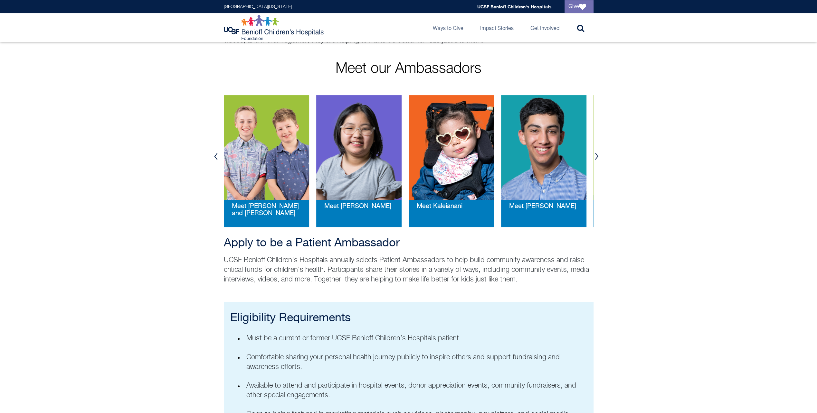 Image resolution: width=817 pixels, height=413 pixels. I want to click on a: UCSF Benioff Children's Hospitals, so click(514, 6).